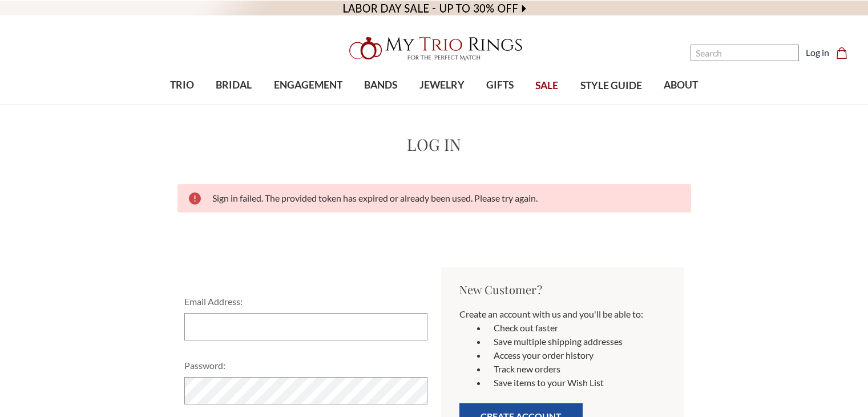 Image resolution: width=868 pixels, height=417 pixels. I want to click on a: STYLE GUIDE, so click(610, 86).